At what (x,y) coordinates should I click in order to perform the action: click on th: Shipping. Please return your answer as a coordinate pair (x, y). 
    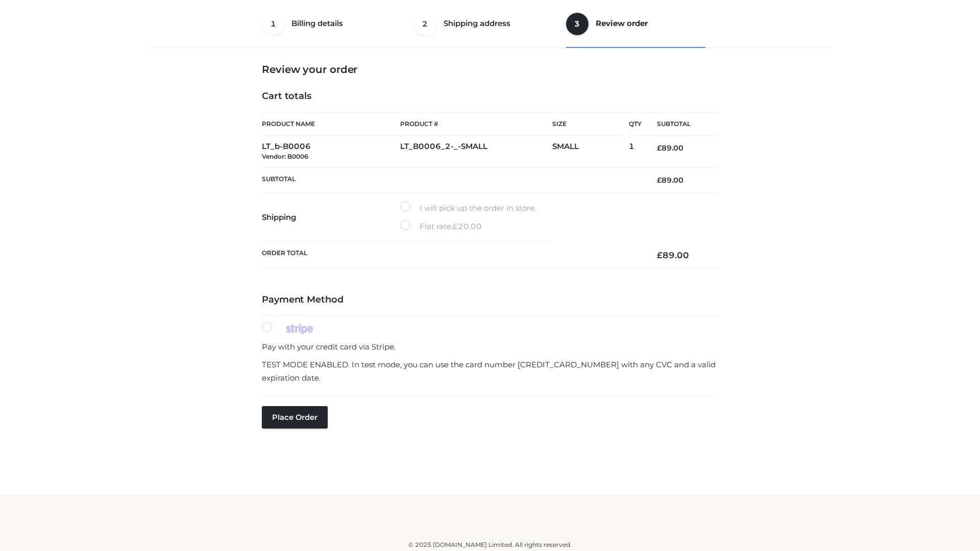
    Looking at the image, I should click on (330, 217).